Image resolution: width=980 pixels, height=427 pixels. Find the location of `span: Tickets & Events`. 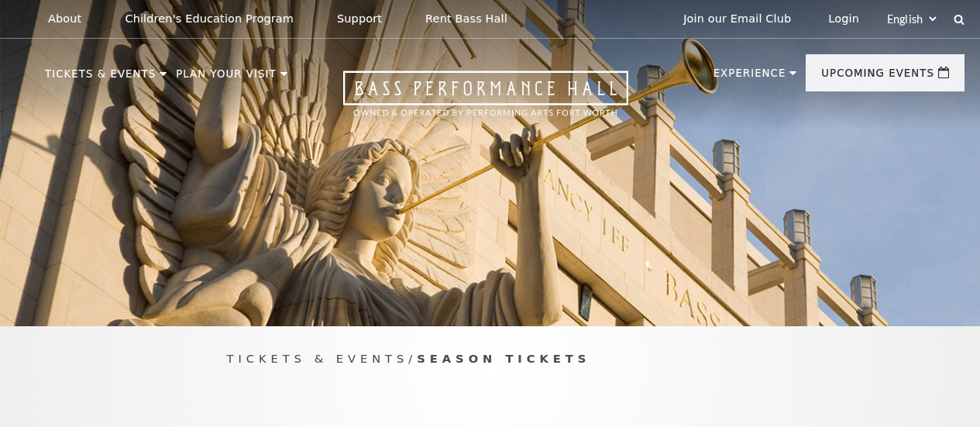

span: Tickets & Events is located at coordinates (318, 358).